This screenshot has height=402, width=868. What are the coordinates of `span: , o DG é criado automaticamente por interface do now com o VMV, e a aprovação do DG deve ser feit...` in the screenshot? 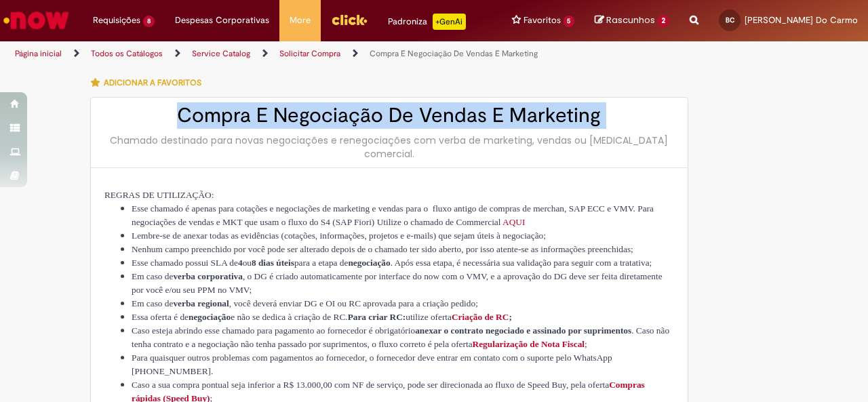 It's located at (397, 283).